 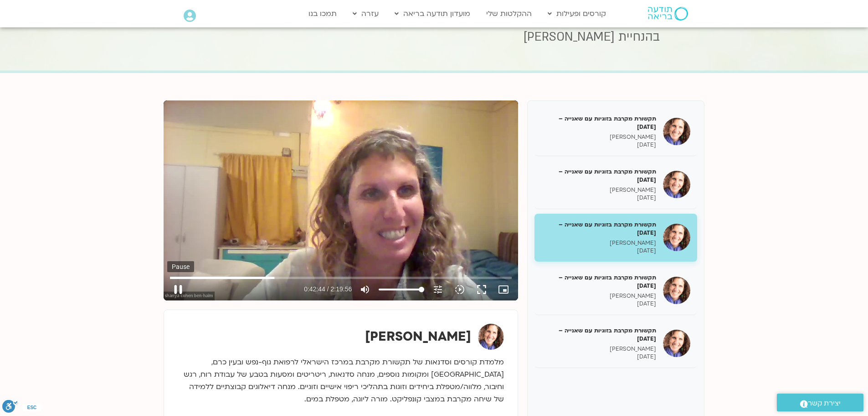 I want to click on img: תקשורת מקרבת בזוגיות עם שאנייה – 27/05/25, so click(x=677, y=185).